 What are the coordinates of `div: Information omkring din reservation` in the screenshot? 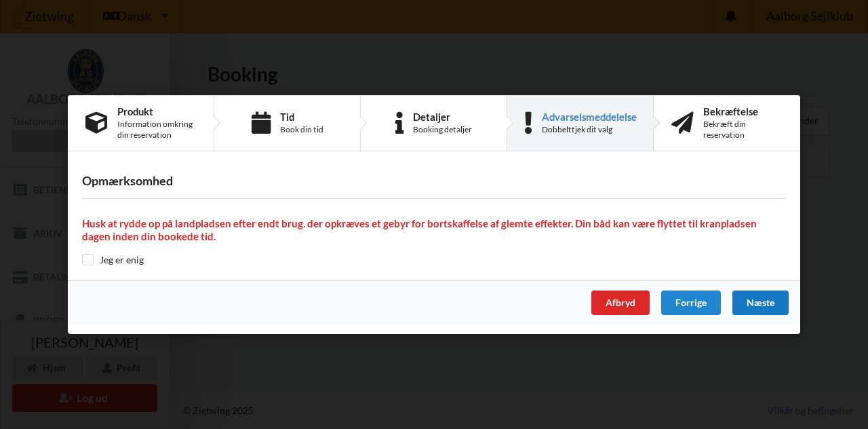 It's located at (156, 129).